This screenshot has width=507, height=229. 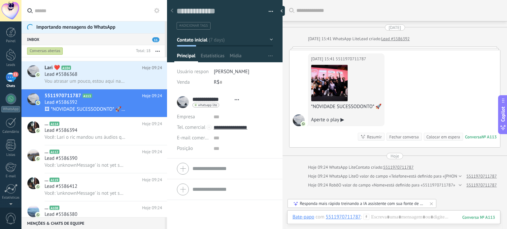 What do you see at coordinates (11, 155) in the screenshot?
I see `div: Listas` at bounding box center [11, 155].